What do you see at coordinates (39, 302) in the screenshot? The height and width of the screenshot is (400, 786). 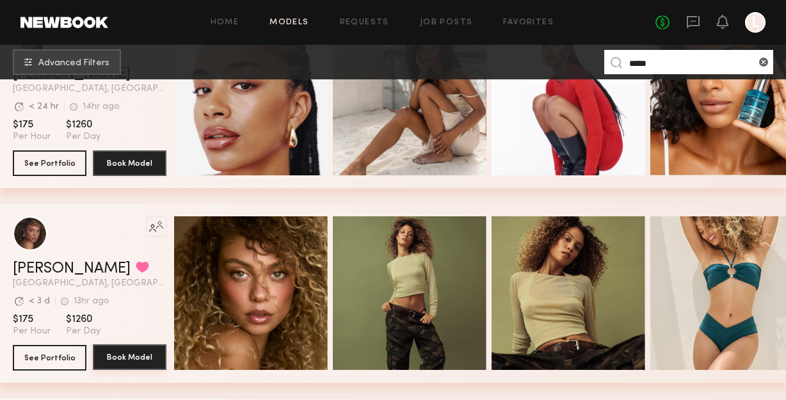 I see `div: < 3 d` at bounding box center [39, 302].